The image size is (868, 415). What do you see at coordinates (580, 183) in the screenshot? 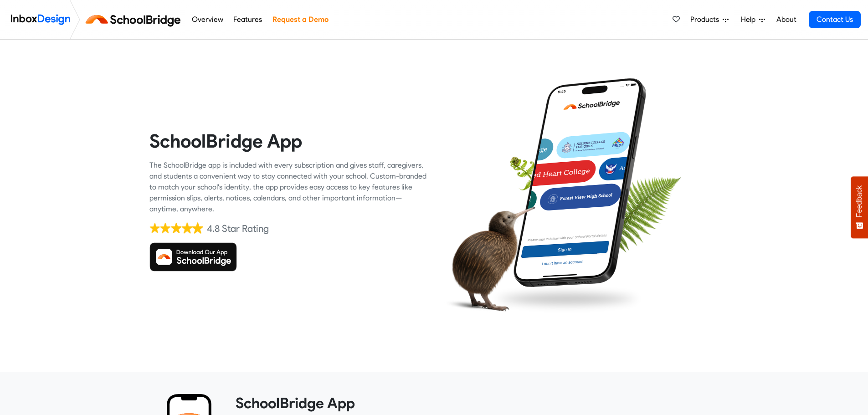
I see `img: phone.png` at bounding box center [580, 183].